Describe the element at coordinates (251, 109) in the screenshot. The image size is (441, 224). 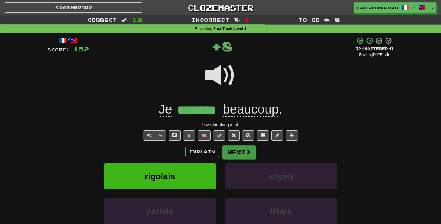
I see `span: beaucoup` at that location.